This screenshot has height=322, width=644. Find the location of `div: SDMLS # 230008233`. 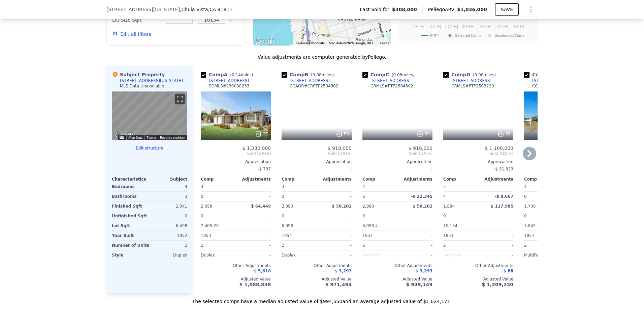

div: SDMLS # 230008233 is located at coordinates (229, 86).